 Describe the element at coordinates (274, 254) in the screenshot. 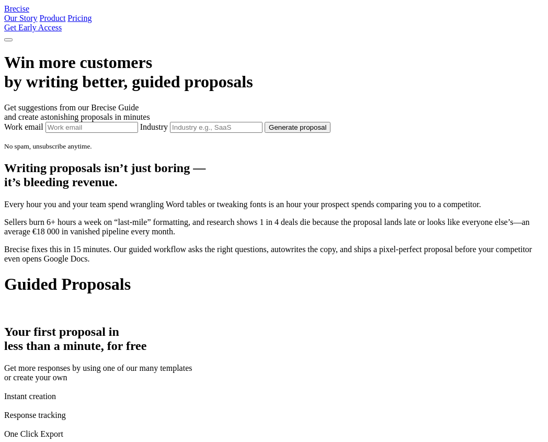

I see `p: Brecise fixes this in 15 minutes. Our guided workflow asks the right questions, autowrites the co...` at that location.